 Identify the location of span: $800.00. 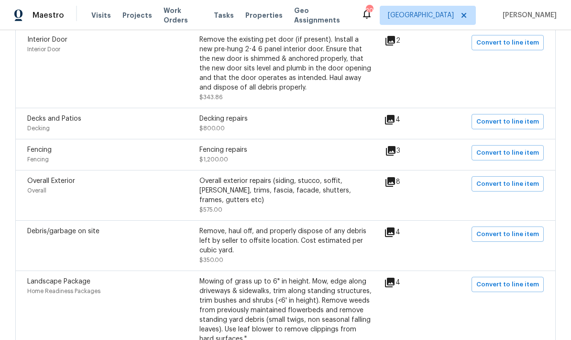
(212, 128).